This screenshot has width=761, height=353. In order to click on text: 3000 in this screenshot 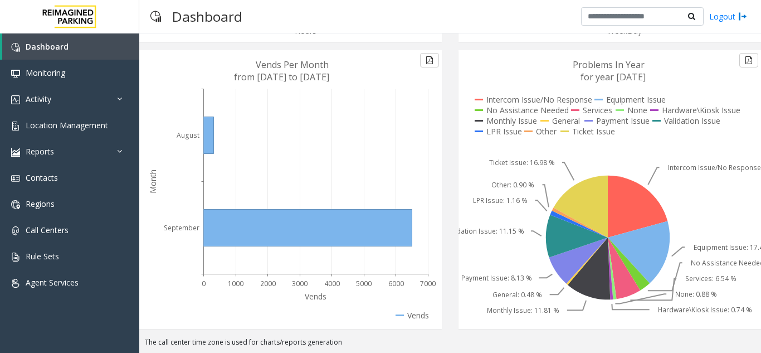, I will do `click(300, 283)`.